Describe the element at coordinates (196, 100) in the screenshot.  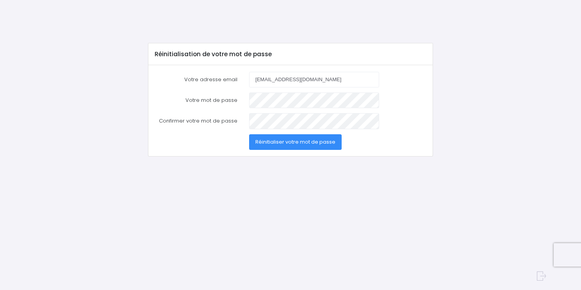
I see `label: Votre mot de passe` at that location.